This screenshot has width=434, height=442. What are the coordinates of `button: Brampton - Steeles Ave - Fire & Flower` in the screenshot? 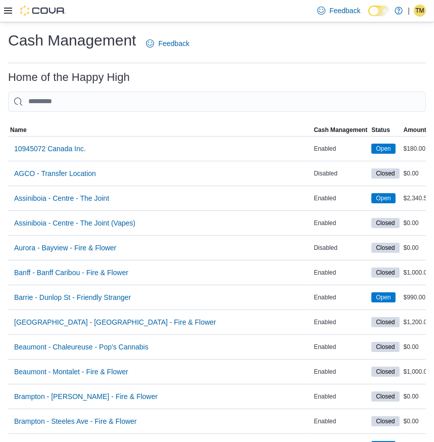 It's located at (75, 421).